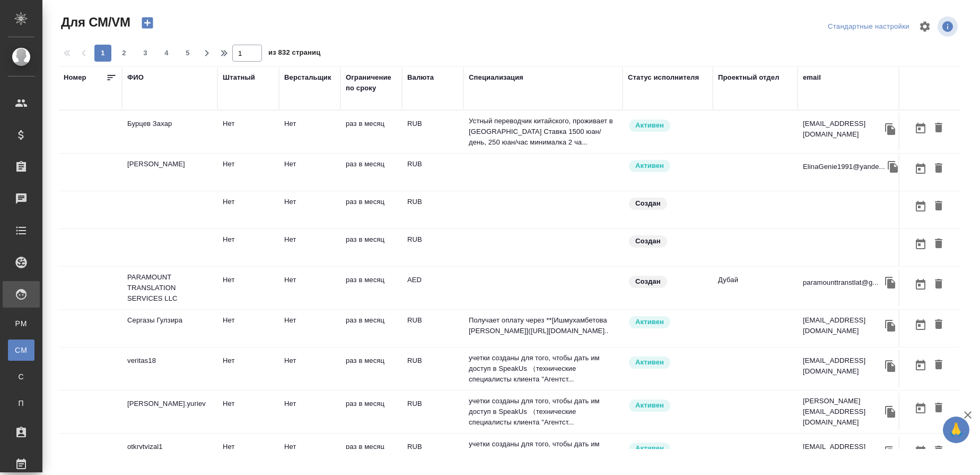 The width and height of the screenshot is (980, 475). Describe the element at coordinates (749, 77) in the screenshot. I see `div: Проектный отдел` at that location.